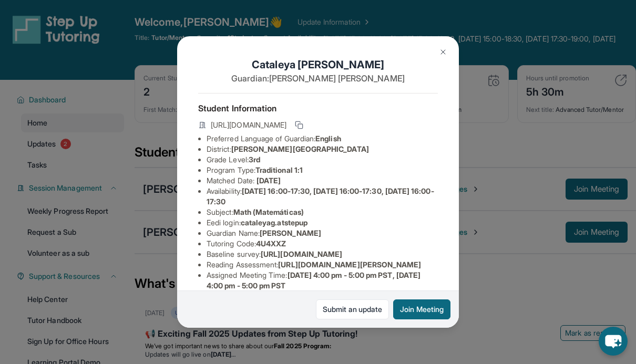 The height and width of the screenshot is (364, 636). What do you see at coordinates (318, 108) in the screenshot?
I see `h4: Student Information` at bounding box center [318, 108].